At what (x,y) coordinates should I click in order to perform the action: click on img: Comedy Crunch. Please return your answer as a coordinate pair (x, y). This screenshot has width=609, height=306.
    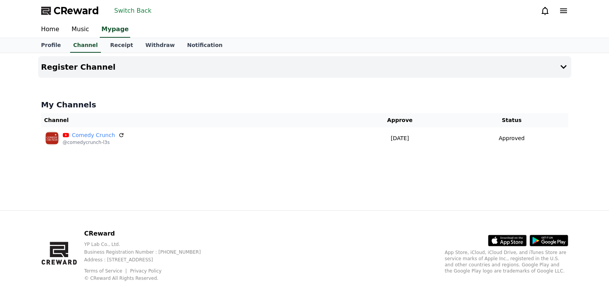
    Looking at the image, I should click on (52, 138).